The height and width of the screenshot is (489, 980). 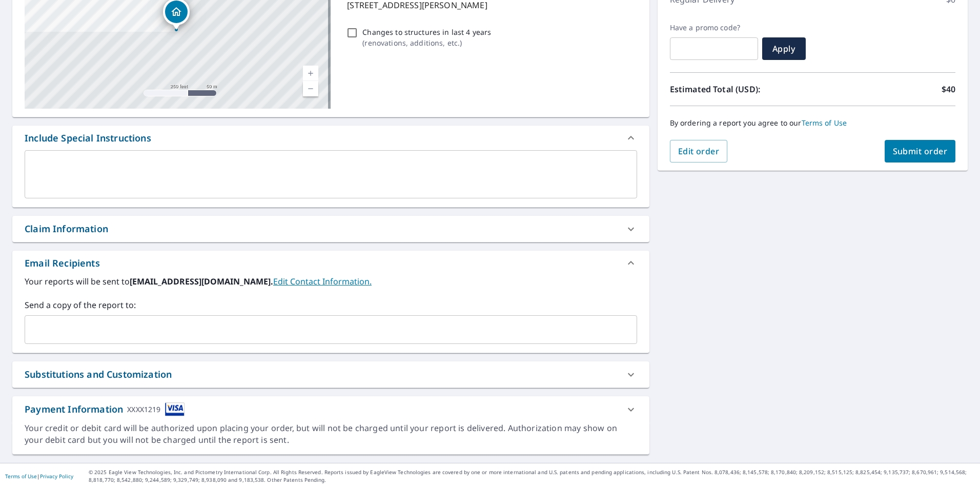 I want to click on div: Payment Information, so click(x=104, y=408).